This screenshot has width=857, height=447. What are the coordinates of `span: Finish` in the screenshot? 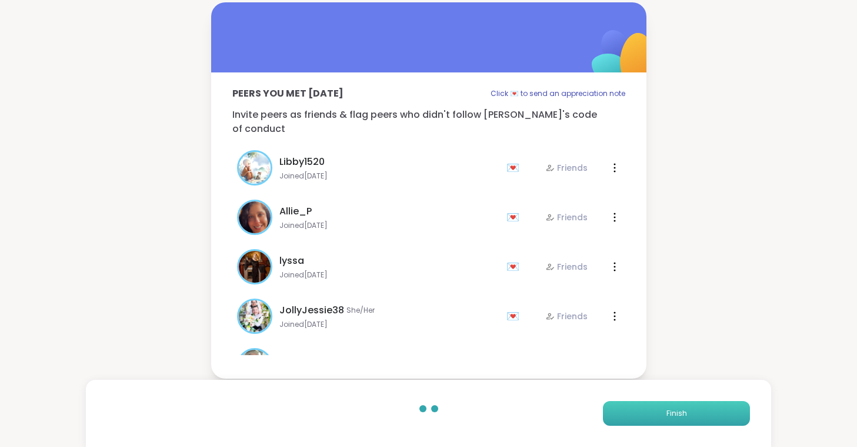 It's located at (677, 413).